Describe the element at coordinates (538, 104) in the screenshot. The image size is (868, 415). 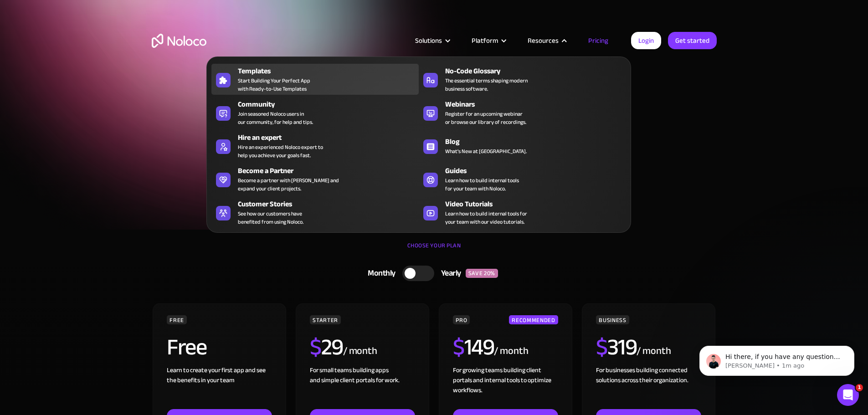
I see `div: Webinars` at that location.